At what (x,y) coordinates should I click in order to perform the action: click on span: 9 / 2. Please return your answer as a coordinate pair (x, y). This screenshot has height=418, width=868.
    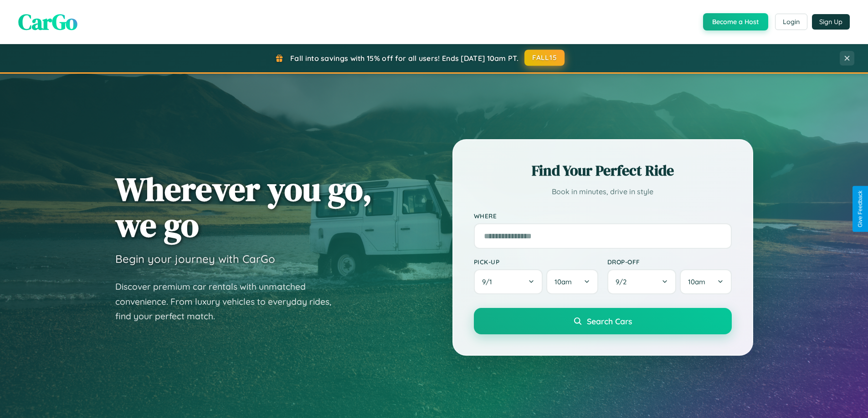
    Looking at the image, I should click on (623, 282).